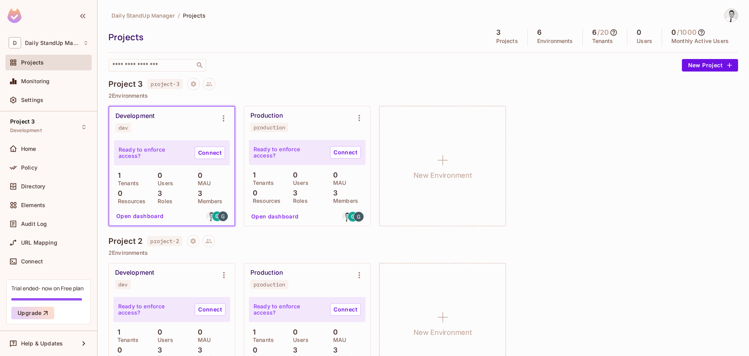 The width and height of the screenshot is (749, 356). I want to click on span: Elements, so click(33, 205).